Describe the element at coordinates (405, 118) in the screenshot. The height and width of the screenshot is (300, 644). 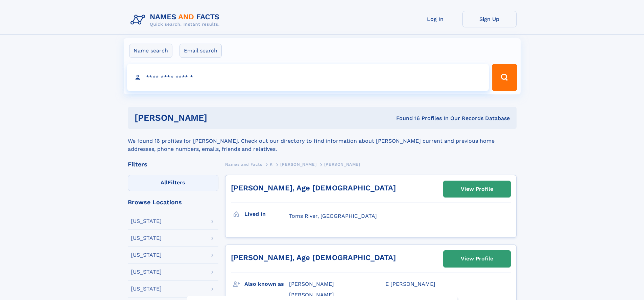
I see `div: Found 16 Profiles In Our Records Database` at that location.